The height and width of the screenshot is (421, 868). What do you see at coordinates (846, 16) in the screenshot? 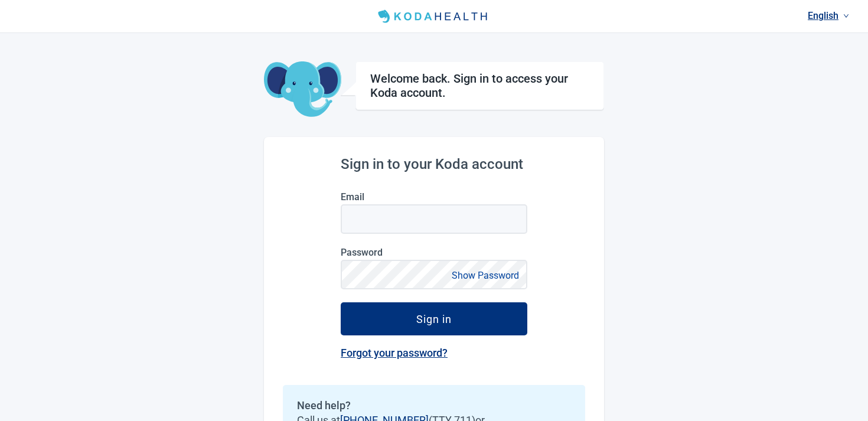
I see `span: down` at bounding box center [846, 16].